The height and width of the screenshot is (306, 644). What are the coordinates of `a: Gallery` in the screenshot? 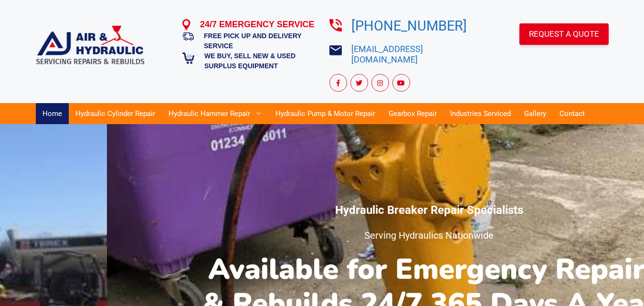 It's located at (536, 114).